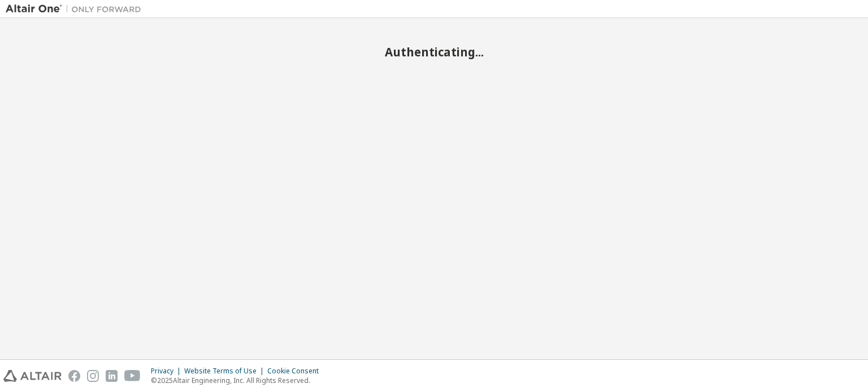  Describe the element at coordinates (434, 52) in the screenshot. I see `h2: Authenticating...` at that location.